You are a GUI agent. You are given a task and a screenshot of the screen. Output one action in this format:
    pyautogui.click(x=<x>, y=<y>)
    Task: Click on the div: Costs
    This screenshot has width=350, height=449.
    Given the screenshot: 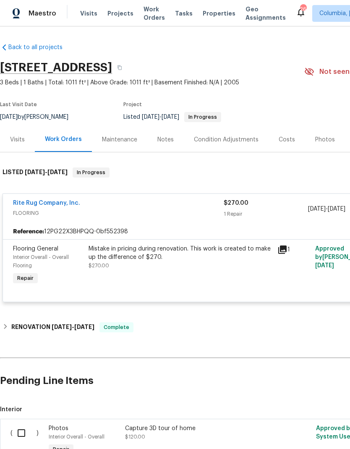 What is the action you would take?
    pyautogui.click(x=286, y=140)
    